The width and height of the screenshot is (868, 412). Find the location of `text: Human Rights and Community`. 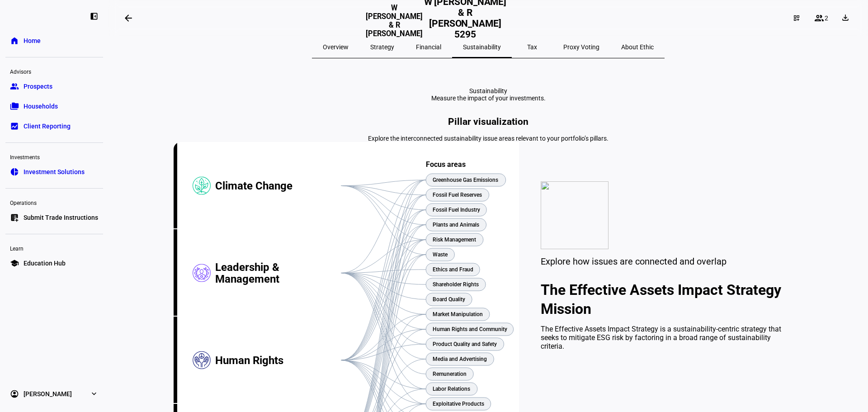

text: Human Rights and Community is located at coordinates (470, 329).